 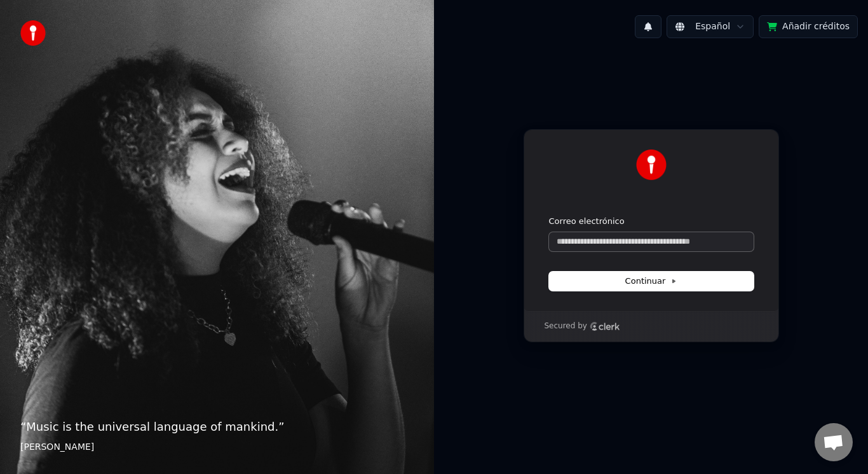 I want to click on p: “ Music is the universal language of mankind. ”, so click(x=217, y=427).